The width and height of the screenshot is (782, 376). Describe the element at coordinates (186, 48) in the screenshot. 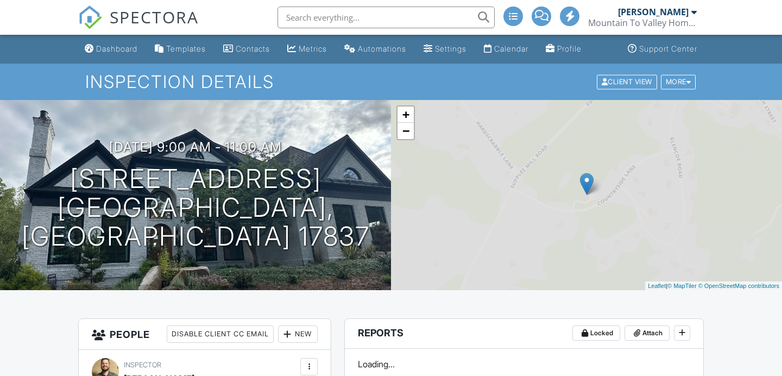

I see `div: Templates` at that location.